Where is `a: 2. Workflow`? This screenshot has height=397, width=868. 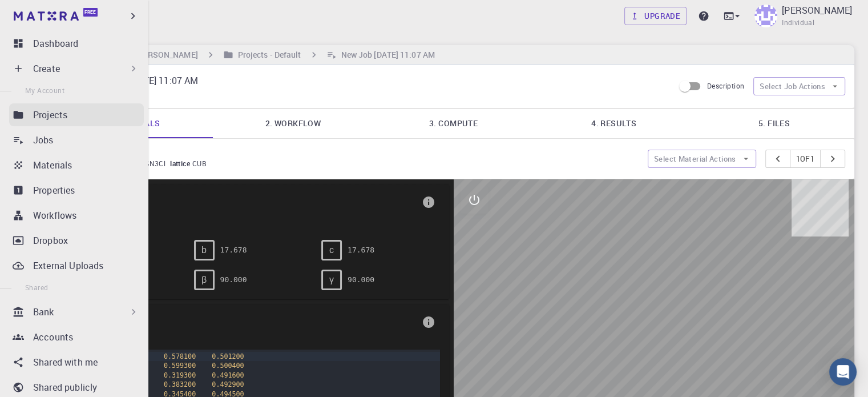 a: 2. Workflow is located at coordinates (293, 123).